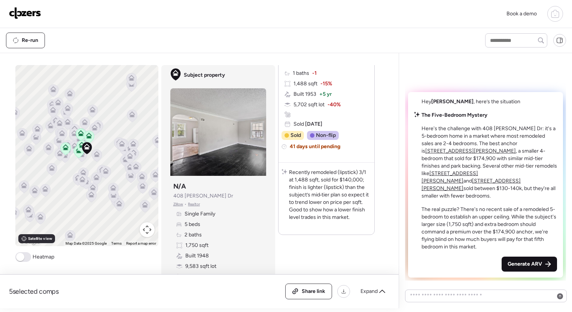  Describe the element at coordinates (471, 101) in the screenshot. I see `span: Hey , here’s the situation` at that location.